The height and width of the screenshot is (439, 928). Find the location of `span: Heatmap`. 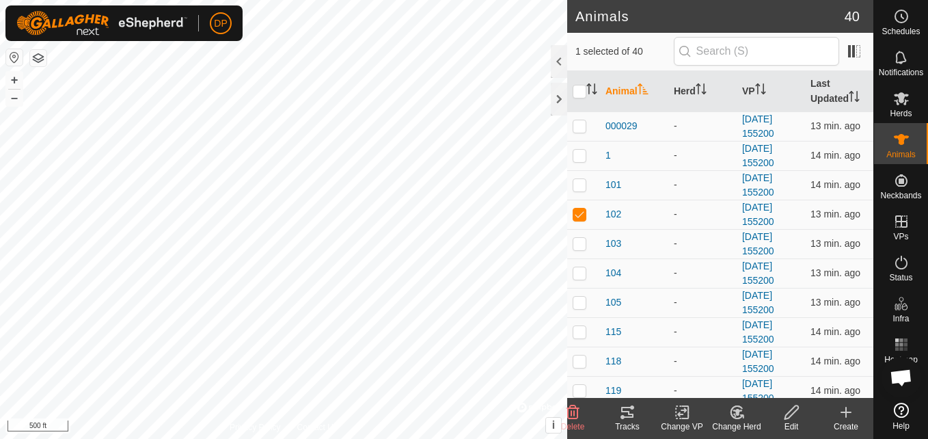

span: Heatmap is located at coordinates (900, 359).